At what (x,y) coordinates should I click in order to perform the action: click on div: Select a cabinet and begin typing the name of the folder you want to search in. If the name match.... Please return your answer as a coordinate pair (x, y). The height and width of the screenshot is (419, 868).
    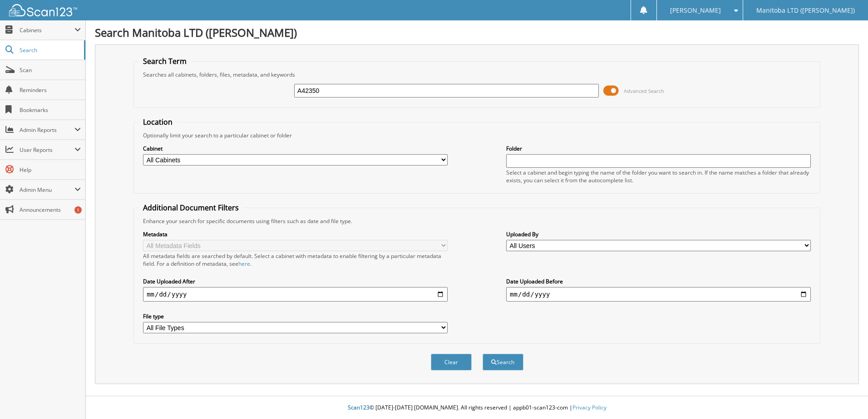
    Looking at the image, I should click on (659, 176).